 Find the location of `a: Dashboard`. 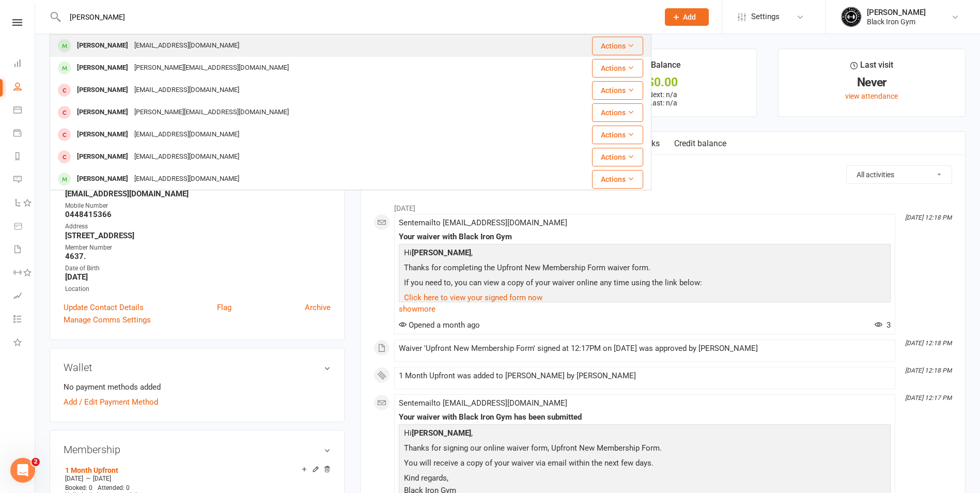

a: Dashboard is located at coordinates (24, 64).